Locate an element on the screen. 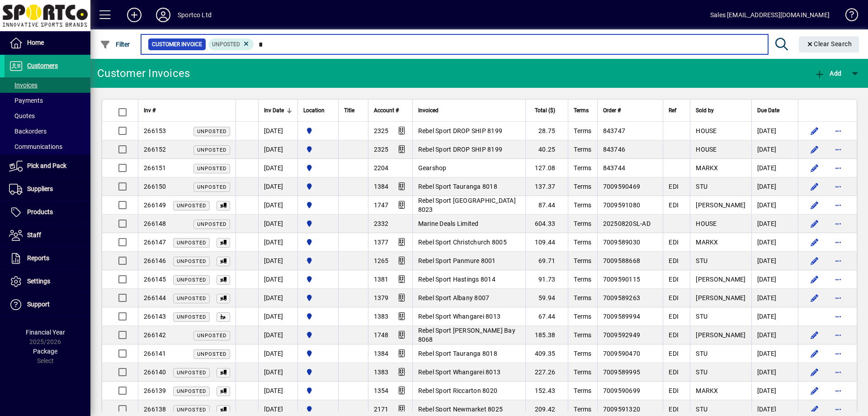 The image size is (868, 416). span: 7009590699 is located at coordinates (621, 391).